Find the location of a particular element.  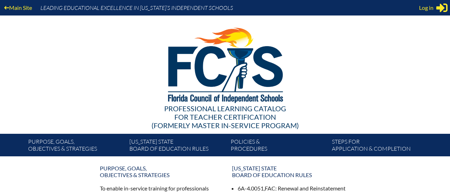

img: FCISlogo221.eps is located at coordinates (225, 63).